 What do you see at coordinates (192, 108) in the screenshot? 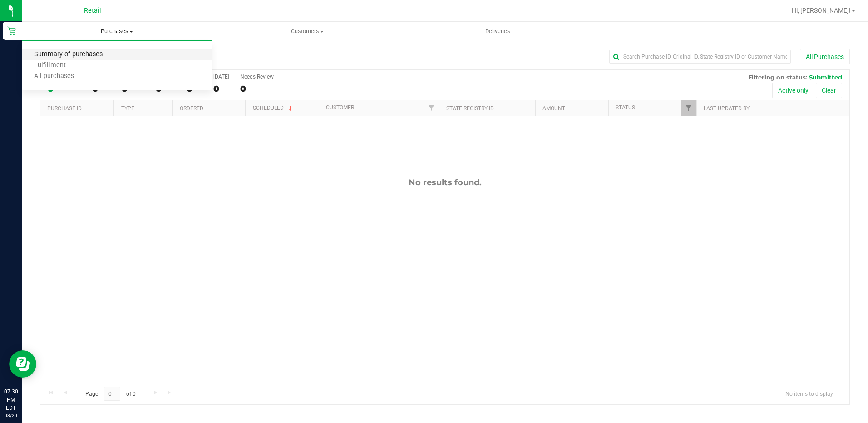
I see `a: Ordered` at bounding box center [192, 108].